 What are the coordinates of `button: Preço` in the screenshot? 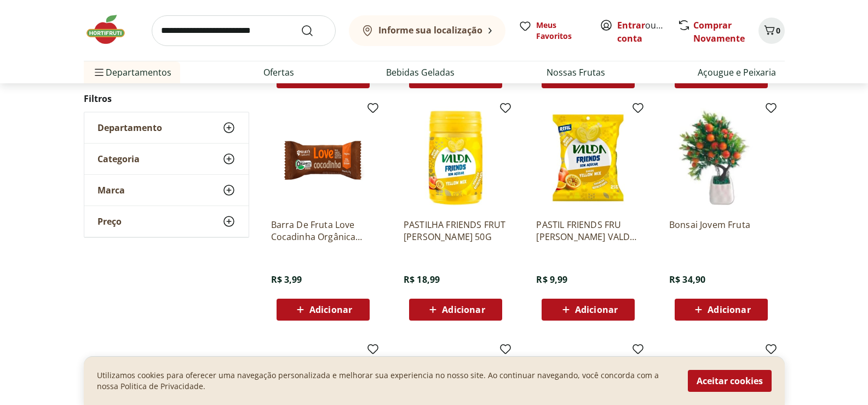 It's located at (167, 222).